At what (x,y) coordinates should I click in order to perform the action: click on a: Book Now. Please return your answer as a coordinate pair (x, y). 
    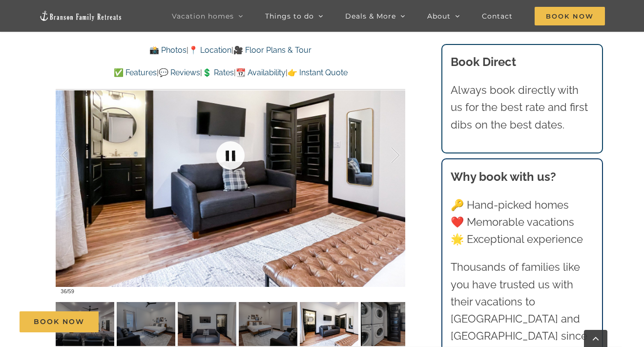
    Looking at the image, I should click on (59, 321).